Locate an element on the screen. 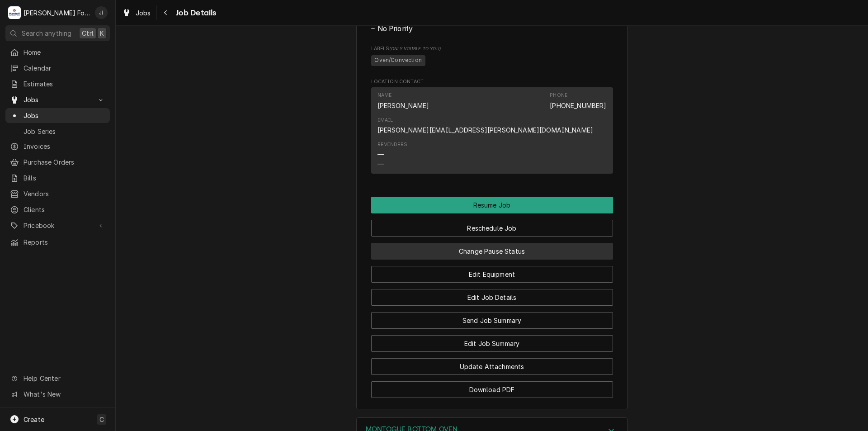 Image resolution: width=868 pixels, height=431 pixels. span: Priority is located at coordinates (492, 29).